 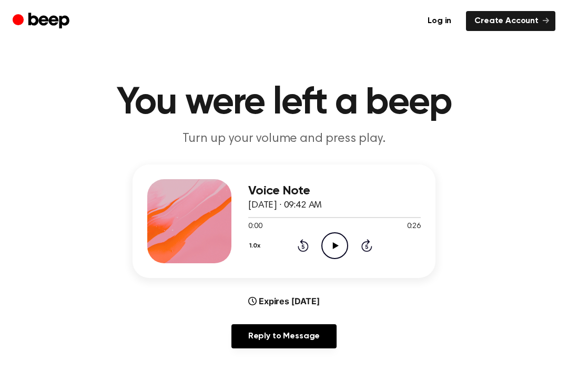 I want to click on h1: You were left a beep, so click(x=284, y=103).